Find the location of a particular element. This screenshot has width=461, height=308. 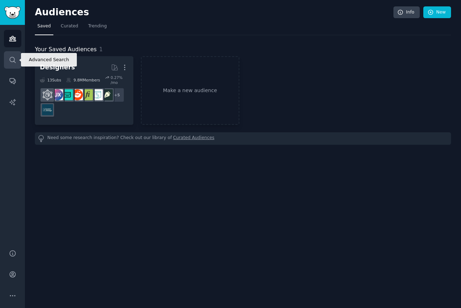

img: learndesign is located at coordinates (47, 109).